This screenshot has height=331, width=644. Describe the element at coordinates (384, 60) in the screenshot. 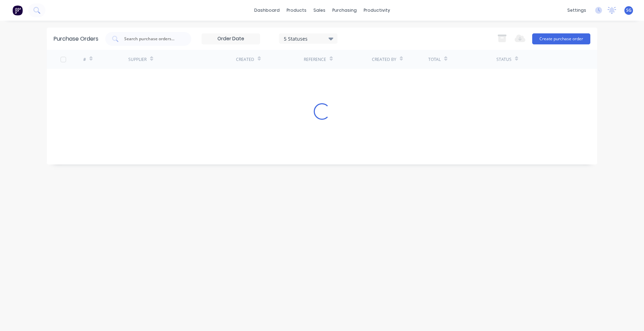

I see `div: Created By` at that location.